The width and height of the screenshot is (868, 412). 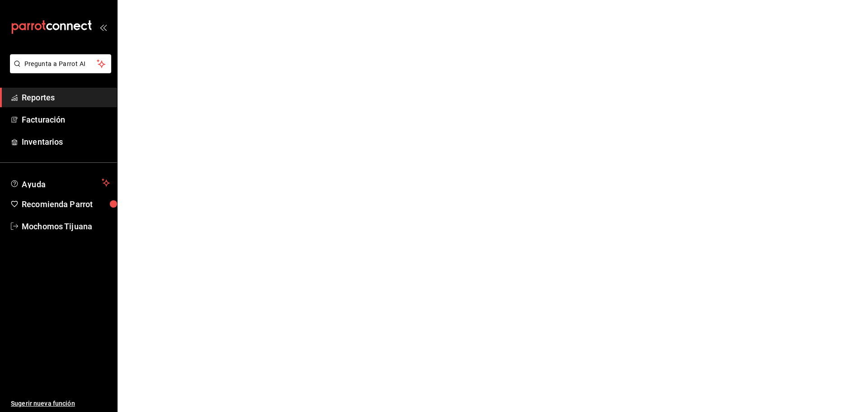 I want to click on span: Sugerir nueva función, so click(x=60, y=403).